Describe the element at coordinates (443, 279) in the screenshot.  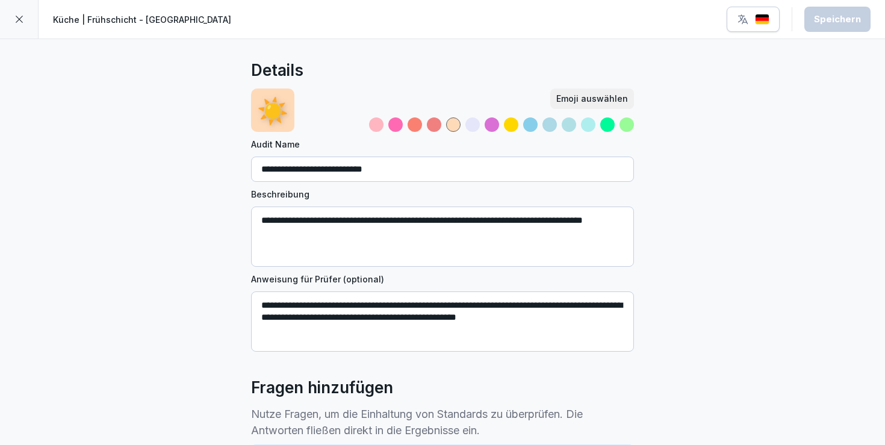
I see `label: Anweisung für Prüfer (optional)` at that location.